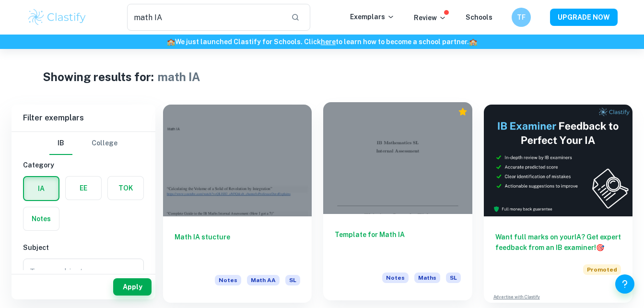 The height and width of the screenshot is (308, 644). What do you see at coordinates (398, 245) in the screenshot?
I see `h6: Template for Math IA` at bounding box center [398, 245].